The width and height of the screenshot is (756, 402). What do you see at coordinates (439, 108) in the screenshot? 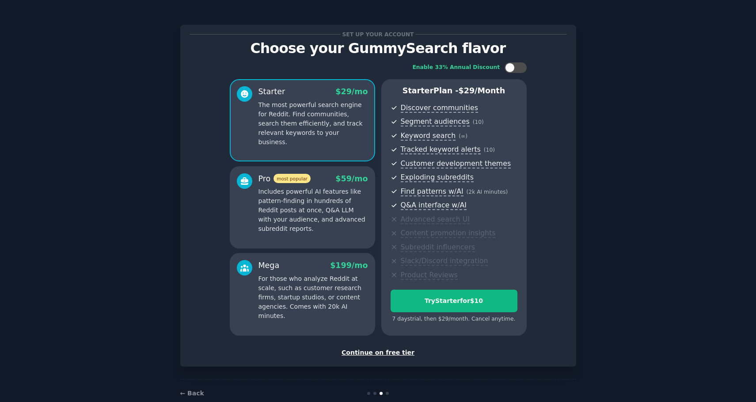
I see `span: Discover communities` at bounding box center [439, 108].